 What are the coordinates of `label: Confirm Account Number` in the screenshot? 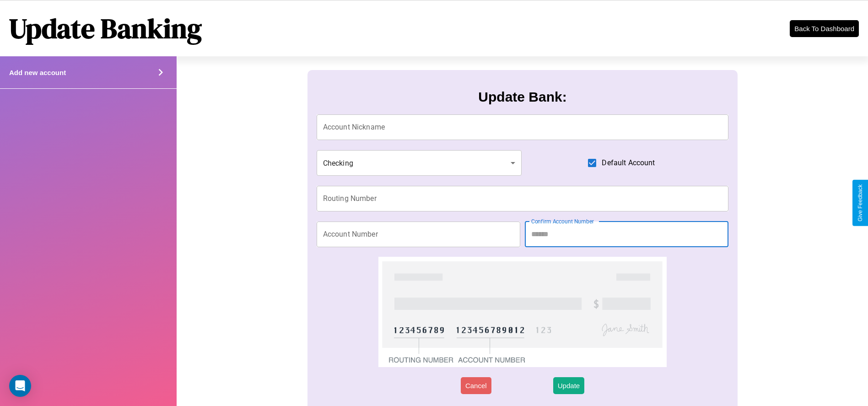 It's located at (562, 221).